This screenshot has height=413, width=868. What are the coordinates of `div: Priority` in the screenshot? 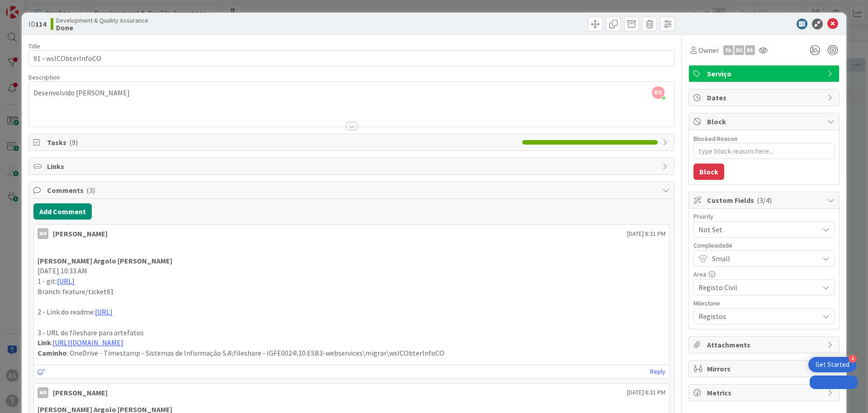 It's located at (764, 216).